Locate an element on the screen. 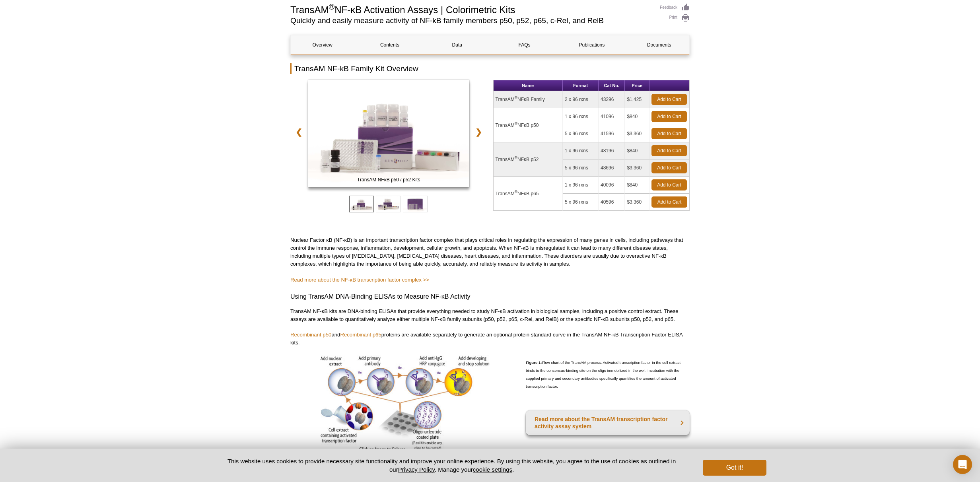 Image resolution: width=980 pixels, height=482 pixels. button: Got it! is located at coordinates (735, 468).